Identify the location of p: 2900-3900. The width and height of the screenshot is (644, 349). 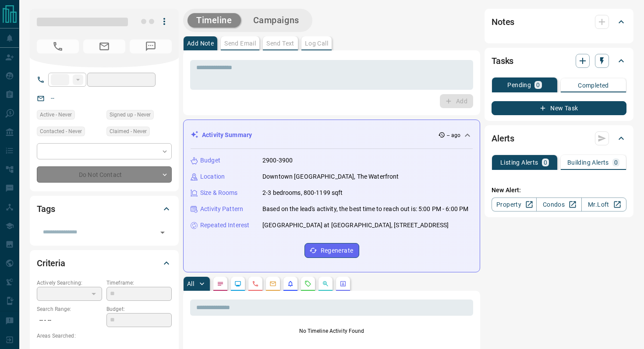
(277, 160).